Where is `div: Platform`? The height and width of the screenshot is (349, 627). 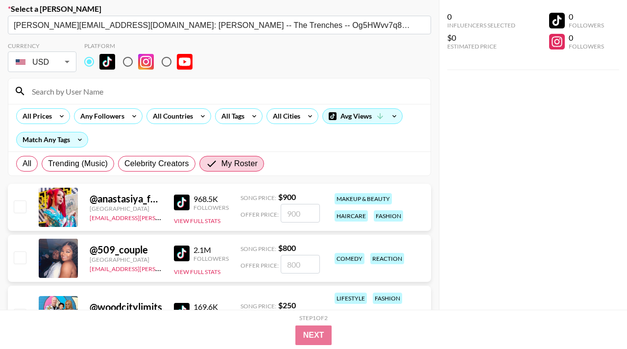
div: Platform is located at coordinates (142, 46).